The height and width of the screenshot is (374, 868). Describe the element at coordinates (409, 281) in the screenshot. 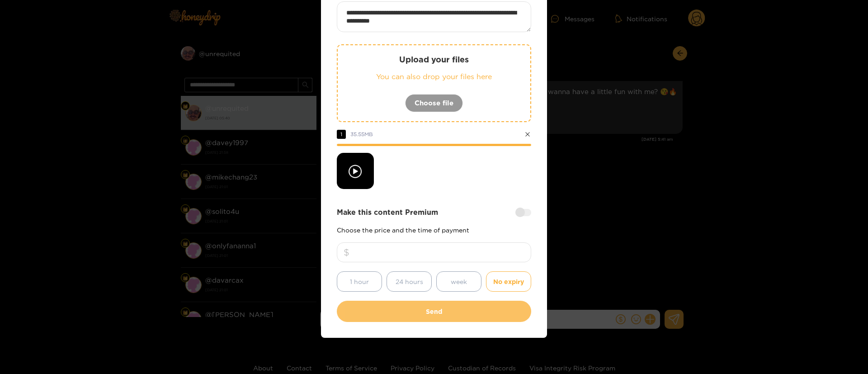

I see `button: 24 hours` at that location.